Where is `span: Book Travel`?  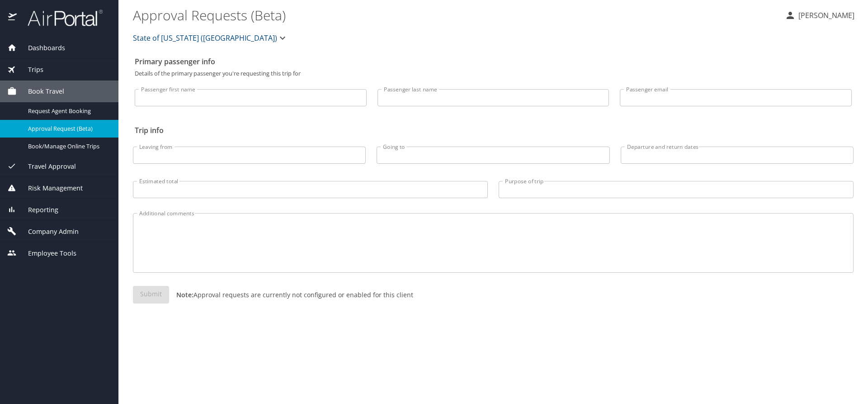
span: Book Travel is located at coordinates (40, 91).